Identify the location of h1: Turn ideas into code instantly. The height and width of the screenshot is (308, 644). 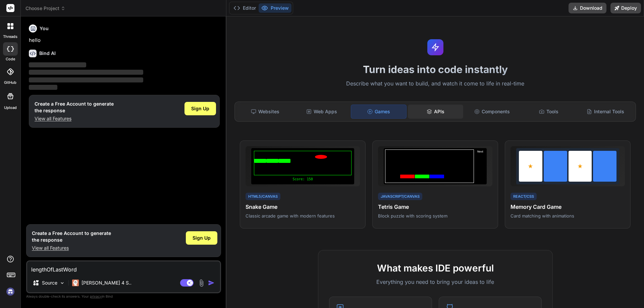
(435, 69).